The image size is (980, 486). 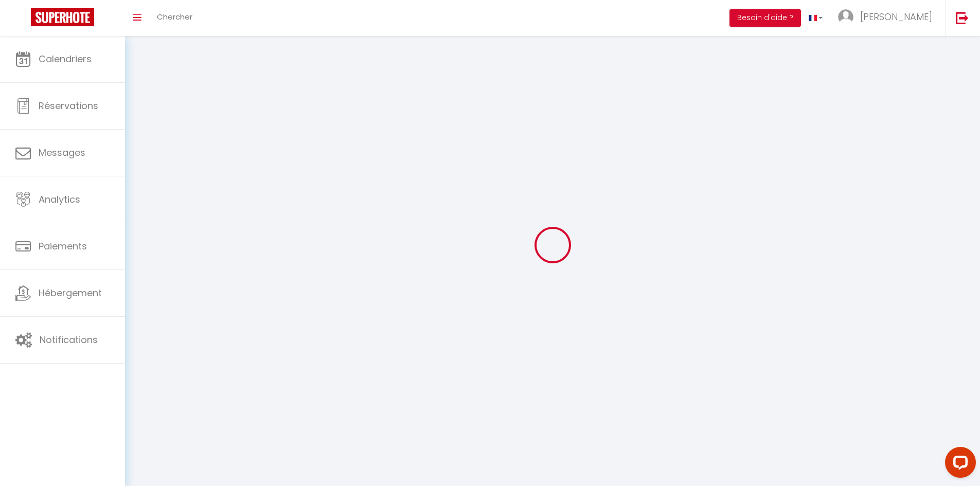 What do you see at coordinates (765, 18) in the screenshot?
I see `button: Besoin d'aide ?` at bounding box center [765, 18].